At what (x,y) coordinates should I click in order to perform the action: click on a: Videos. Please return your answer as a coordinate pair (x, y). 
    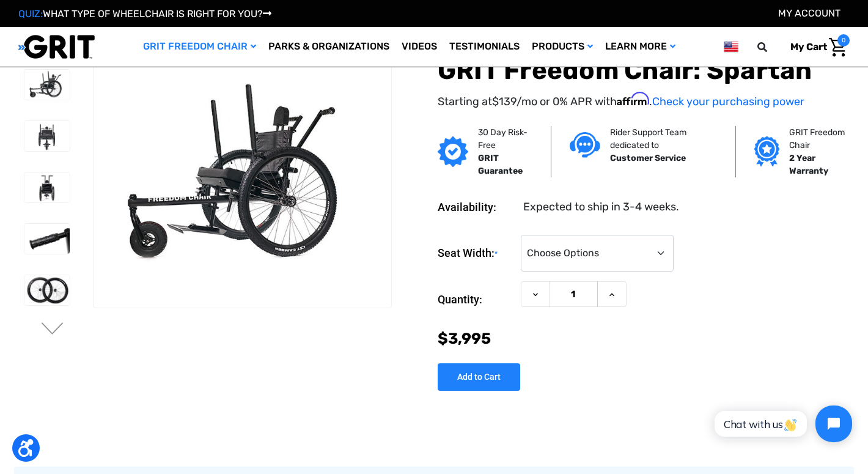
    Looking at the image, I should click on (419, 46).